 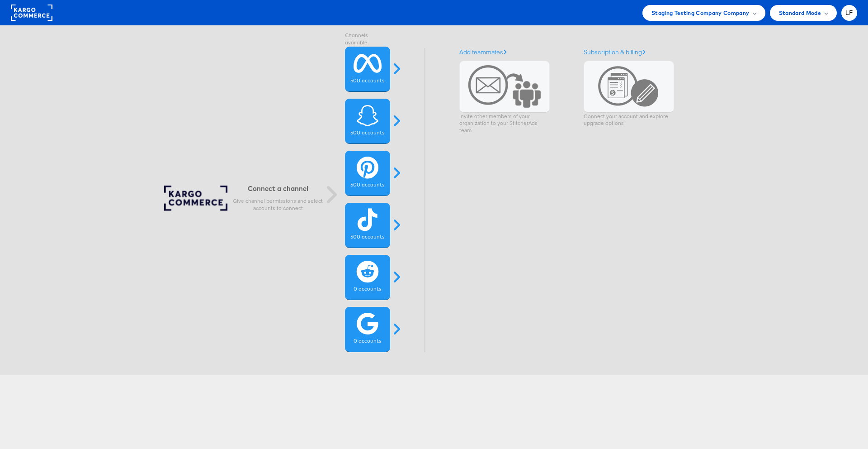 I want to click on span: LF, so click(x=848, y=12).